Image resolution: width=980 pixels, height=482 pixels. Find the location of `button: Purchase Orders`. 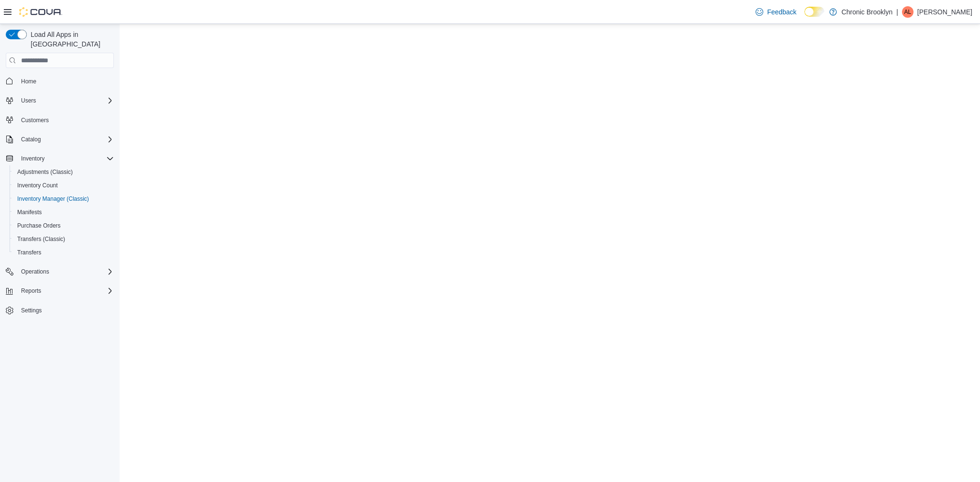

button: Purchase Orders is located at coordinates (64, 226).